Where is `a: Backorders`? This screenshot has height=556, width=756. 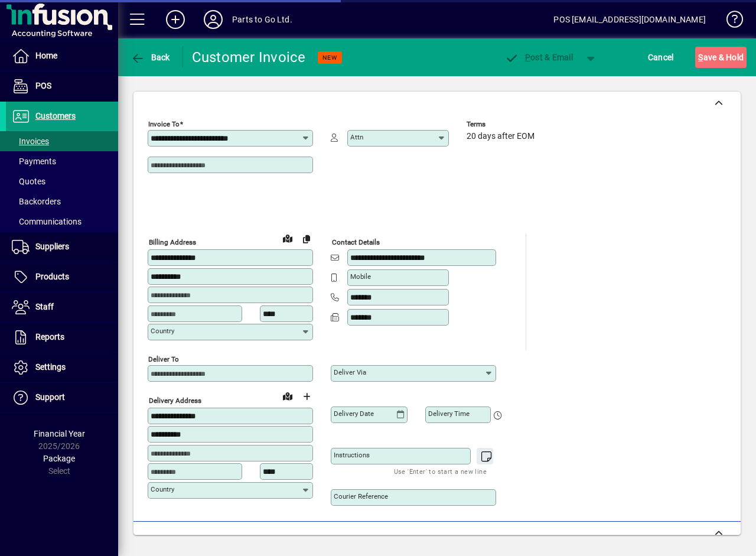
a: Backorders is located at coordinates (62, 202).